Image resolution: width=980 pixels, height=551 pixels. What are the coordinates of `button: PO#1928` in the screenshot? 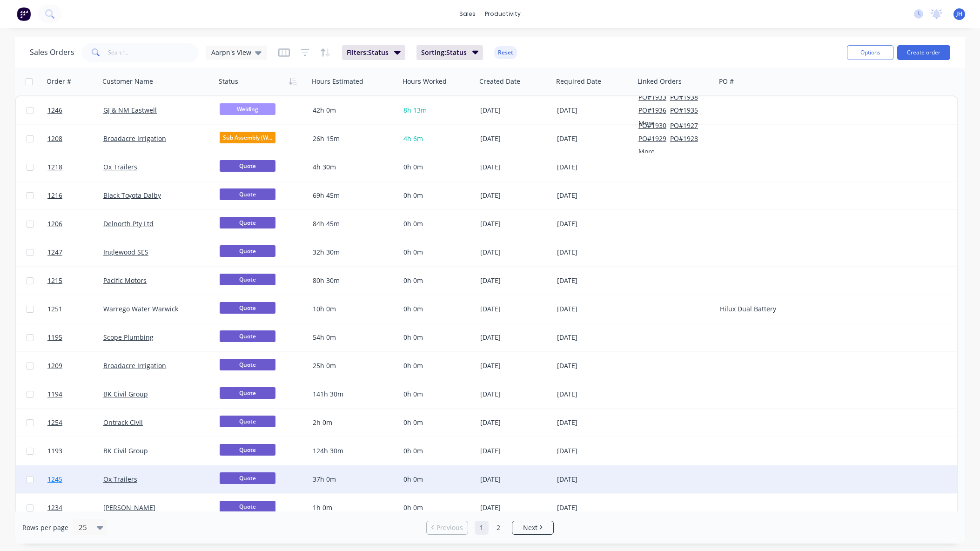 It's located at (684, 139).